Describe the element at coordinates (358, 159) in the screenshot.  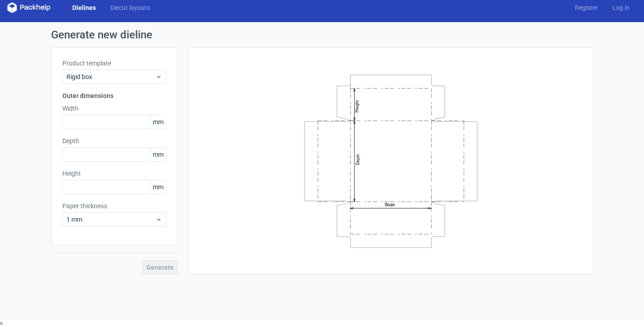
I see `text: Depth` at that location.